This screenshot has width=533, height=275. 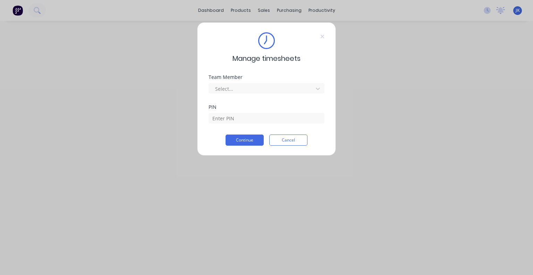 I want to click on div: Team Member, so click(x=267, y=77).